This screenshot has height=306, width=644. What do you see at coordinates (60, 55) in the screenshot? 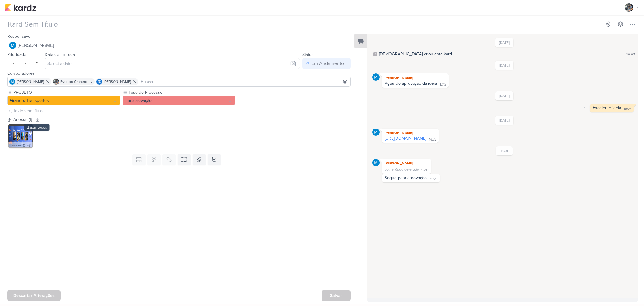
I see `label: Data de Entrega` at bounding box center [60, 55].